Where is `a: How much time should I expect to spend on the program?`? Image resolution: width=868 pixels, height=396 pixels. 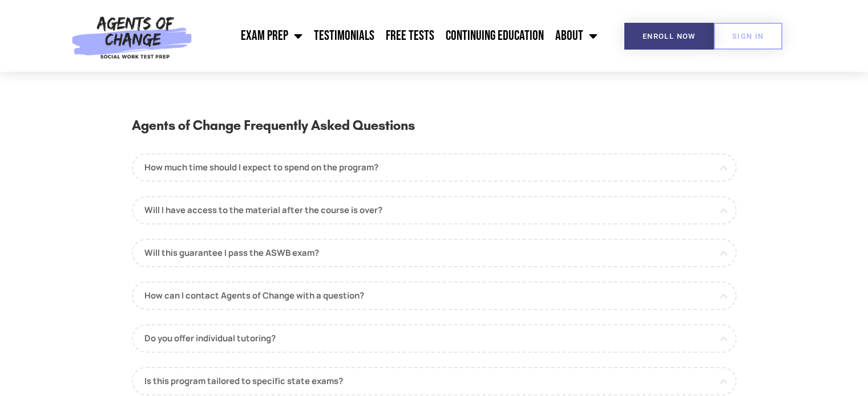 a: How much time should I expect to spend on the program? is located at coordinates (434, 167).